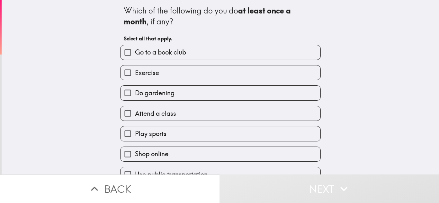 This screenshot has width=439, height=203. I want to click on button: Do gardening, so click(221, 93).